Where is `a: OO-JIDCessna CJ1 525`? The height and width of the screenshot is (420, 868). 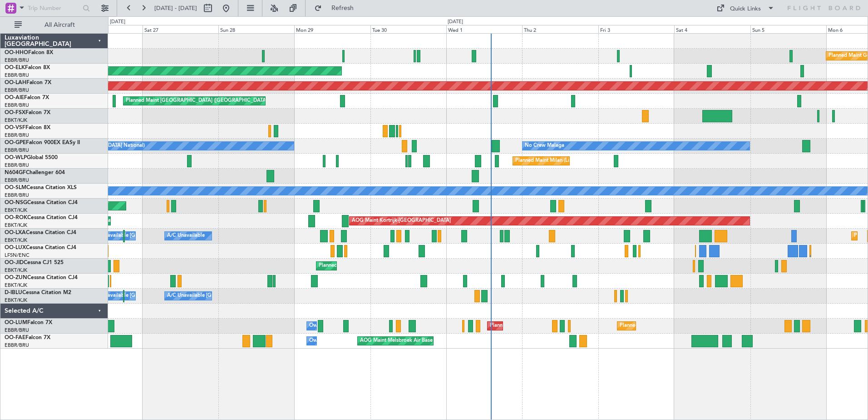 a: OO-JIDCessna CJ1 525 is located at coordinates (34, 262).